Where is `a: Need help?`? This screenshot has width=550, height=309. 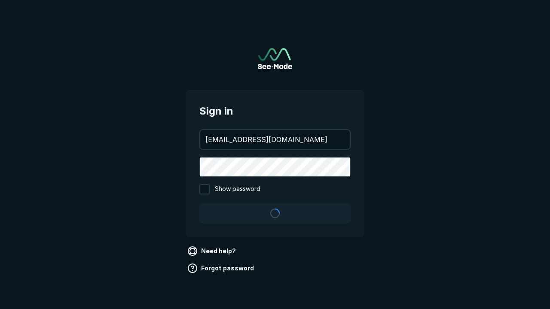
a: Need help? is located at coordinates (212, 251).